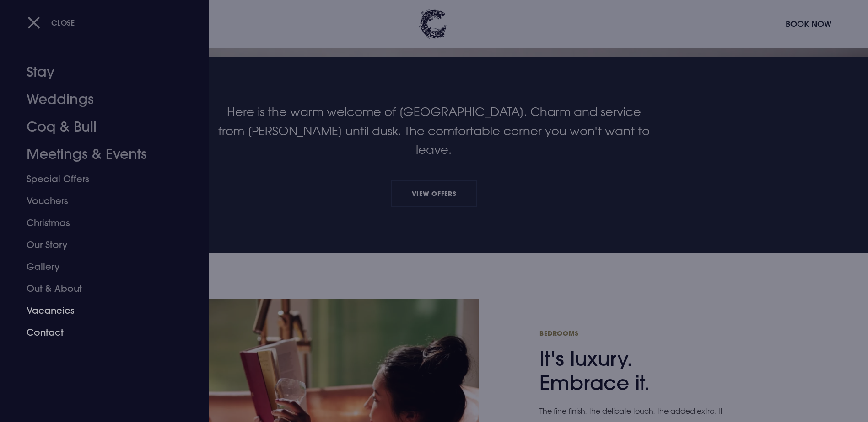  I want to click on a: Vacancies, so click(99, 311).